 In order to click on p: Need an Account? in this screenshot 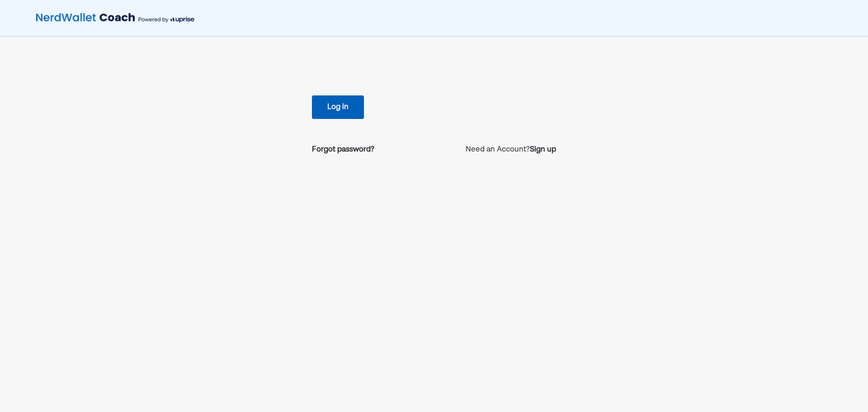, I will do `click(511, 150)`.